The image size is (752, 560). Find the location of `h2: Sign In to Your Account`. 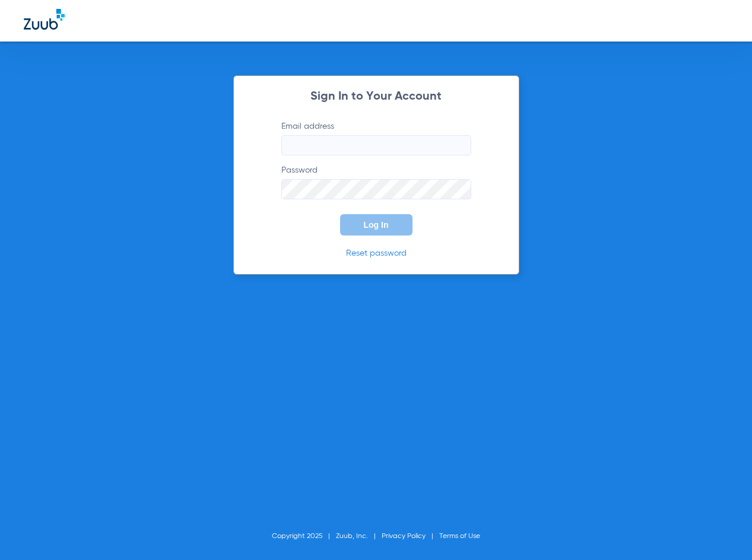

h2: Sign In to Your Account is located at coordinates (376, 97).